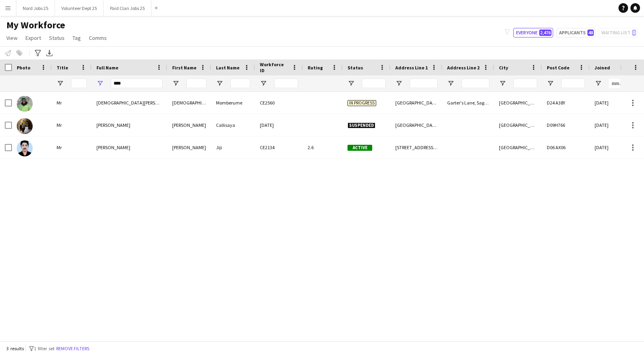  What do you see at coordinates (274, 67) in the screenshot?
I see `span: Workforce ID` at bounding box center [274, 67].